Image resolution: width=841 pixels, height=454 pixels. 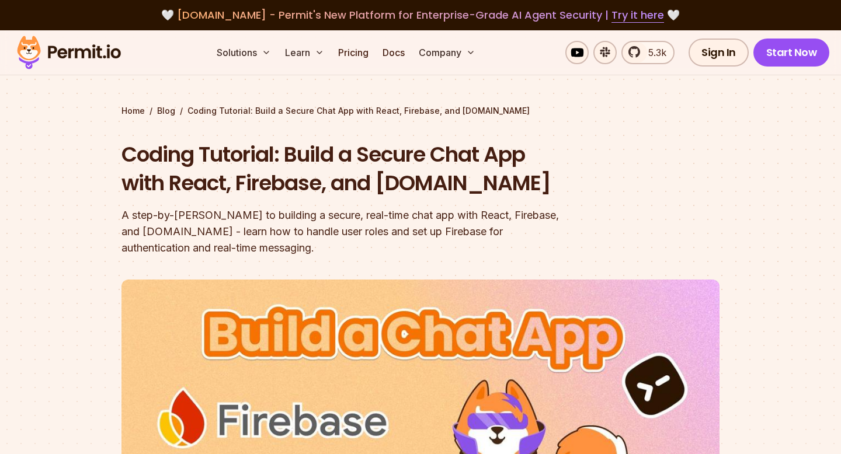 I want to click on a: Blog, so click(x=166, y=111).